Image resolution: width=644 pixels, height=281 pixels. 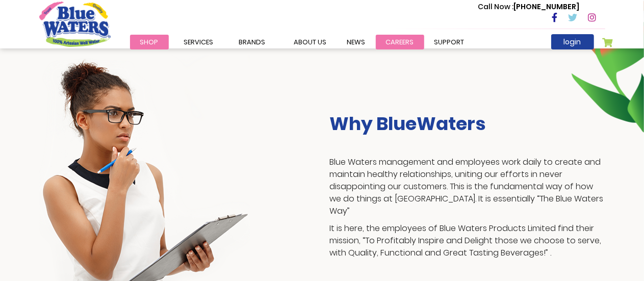 I want to click on a: login, so click(x=573, y=42).